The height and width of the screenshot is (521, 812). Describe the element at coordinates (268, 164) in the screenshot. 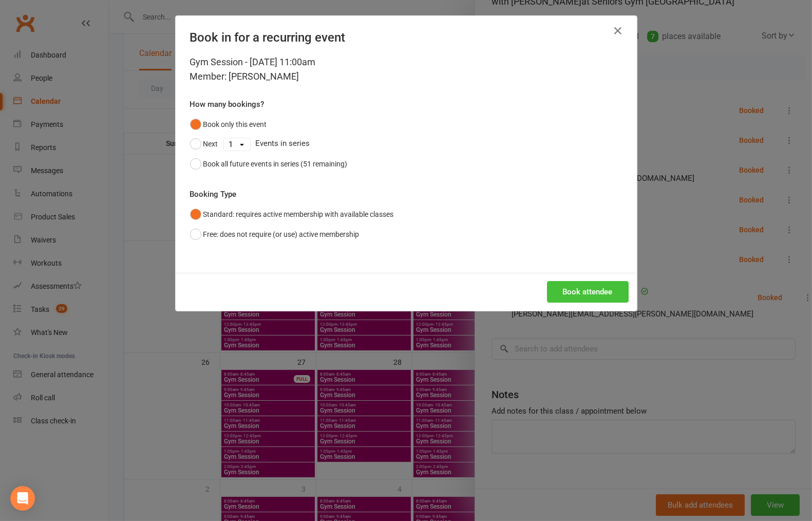

I see `button: Book all future events in series (51 remaining)` at that location.